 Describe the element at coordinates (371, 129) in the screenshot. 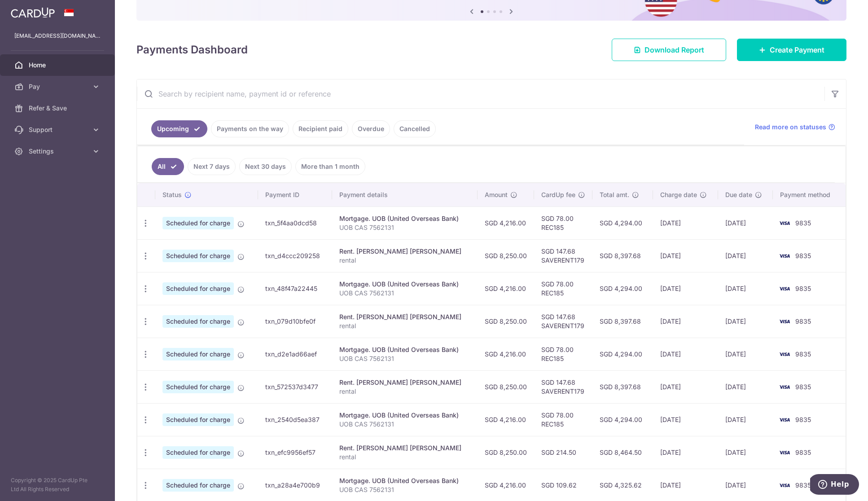

I see `a: Overdue` at that location.